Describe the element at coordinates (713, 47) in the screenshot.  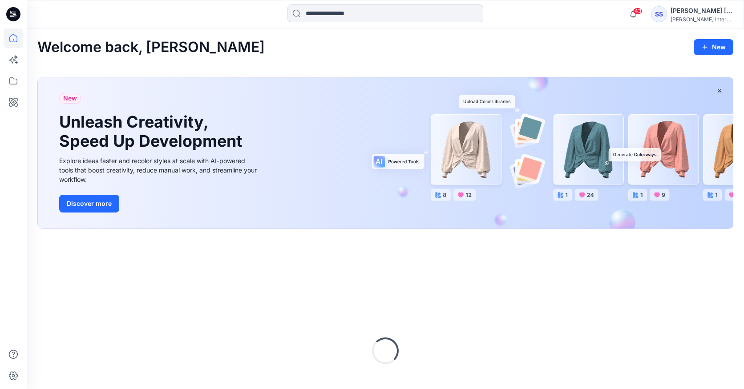
I see `button: New` at that location.